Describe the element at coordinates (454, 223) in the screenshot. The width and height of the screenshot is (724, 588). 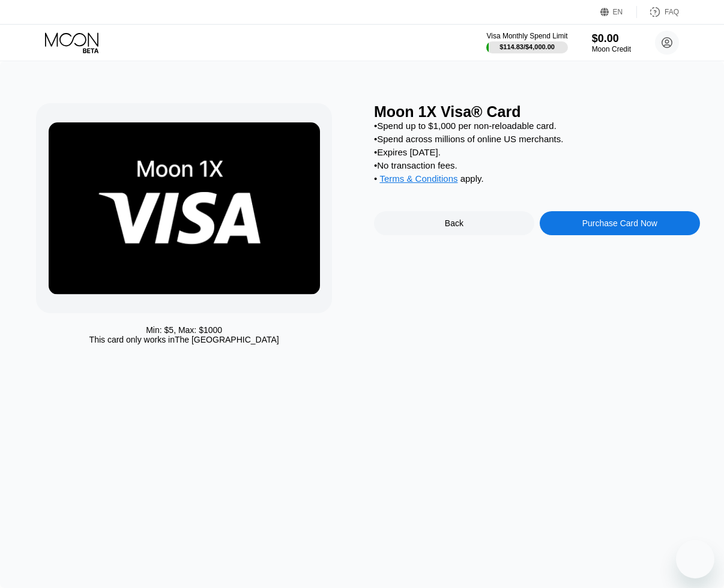
I see `div: Back` at that location.